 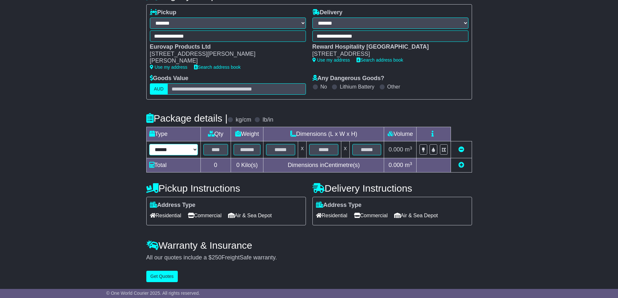 I want to click on h4: Warranty & Insurance, so click(x=309, y=245).